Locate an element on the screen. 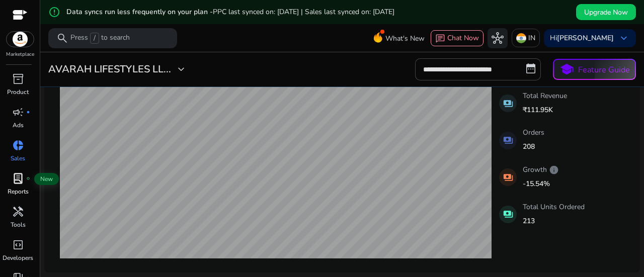 This screenshot has width=644, height=277. span: What's New is located at coordinates (405, 38).